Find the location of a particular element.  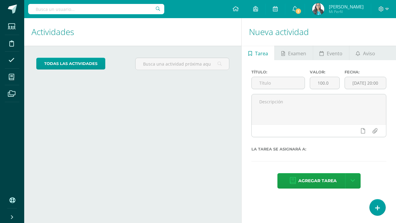

h1: Actividades is located at coordinates (133, 32).